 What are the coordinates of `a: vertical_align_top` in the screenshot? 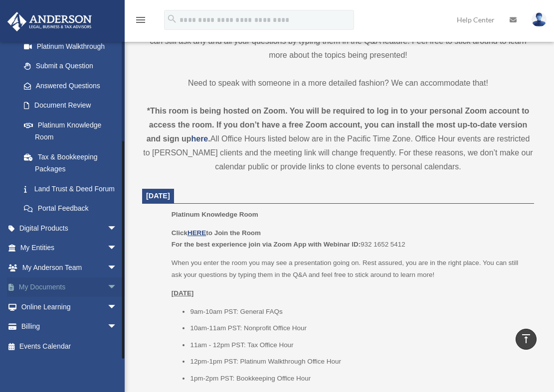 It's located at (526, 339).